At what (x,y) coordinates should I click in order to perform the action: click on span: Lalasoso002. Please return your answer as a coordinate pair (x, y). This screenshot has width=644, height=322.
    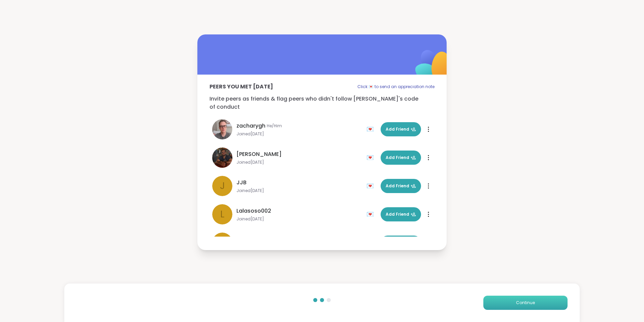
    Looking at the image, I should click on (253, 210).